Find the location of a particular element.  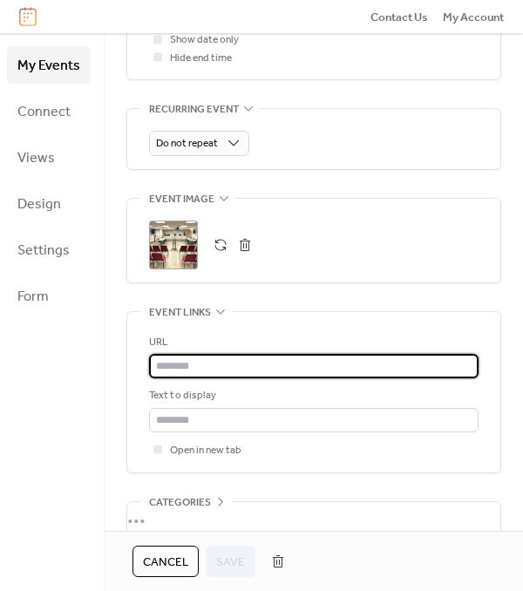

span: Views is located at coordinates (36, 158).